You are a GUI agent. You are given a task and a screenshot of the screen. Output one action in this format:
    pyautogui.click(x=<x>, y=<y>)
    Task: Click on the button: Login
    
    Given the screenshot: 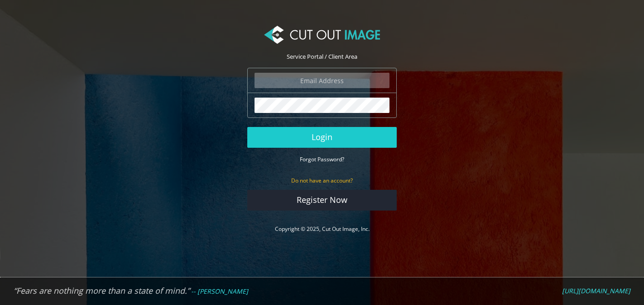 What is the action you would take?
    pyautogui.click(x=322, y=137)
    